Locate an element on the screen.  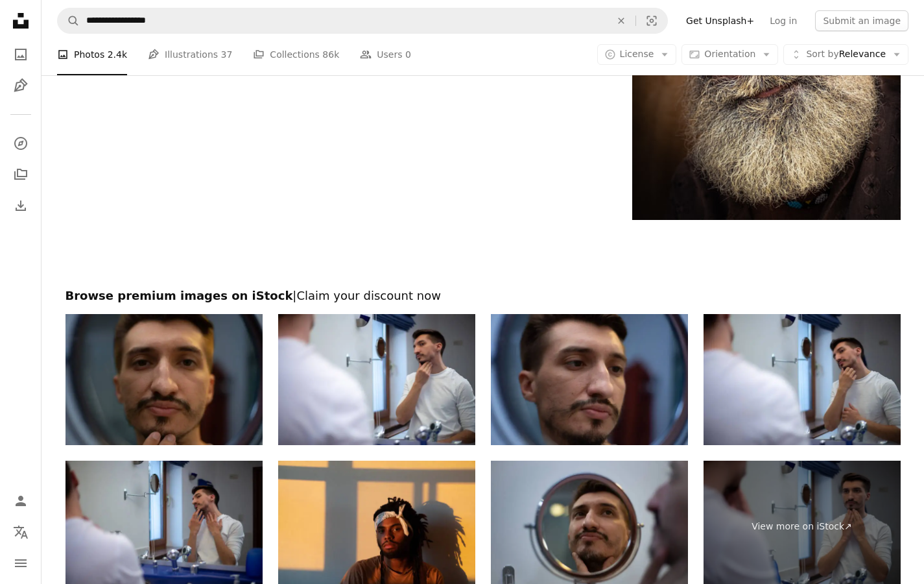
button: Visual search is located at coordinates (652, 21).